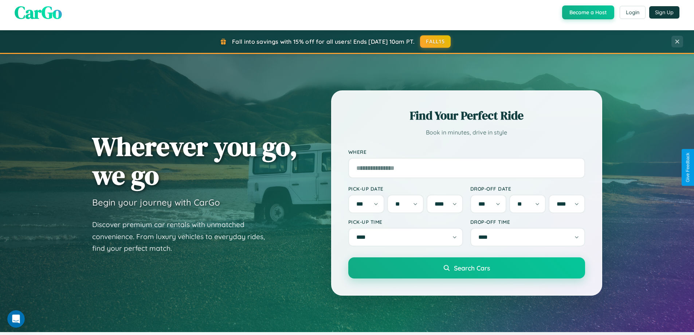 The width and height of the screenshot is (694, 335). I want to click on button: Sign Up, so click(664, 12).